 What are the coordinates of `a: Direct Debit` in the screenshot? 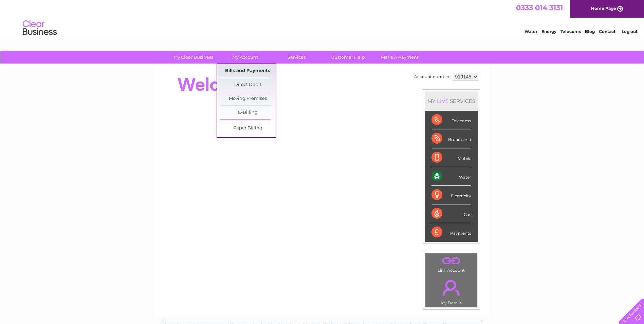 It's located at (248, 85).